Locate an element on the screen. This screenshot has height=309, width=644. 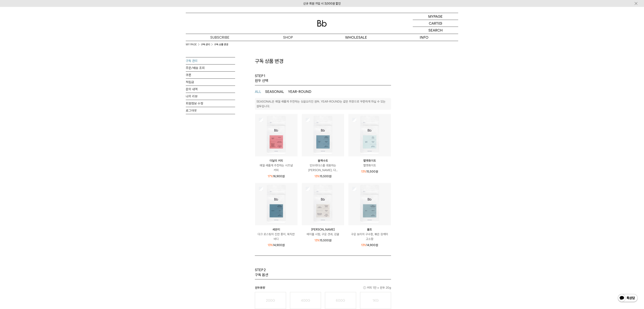
a: 문의 내역 is located at coordinates (210, 89).